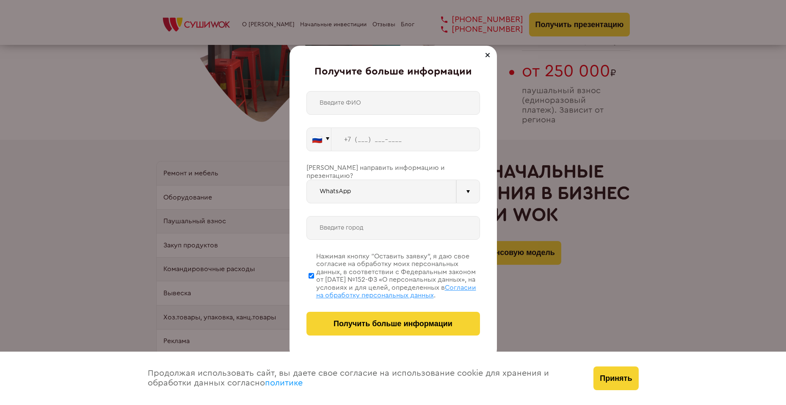 The image size is (786, 405). Describe the element at coordinates (362, 378) in the screenshot. I see `div: Продолжая использовать сайт, вы даете свое согласие на использование cookie для хранения и обрабо...` at that location.